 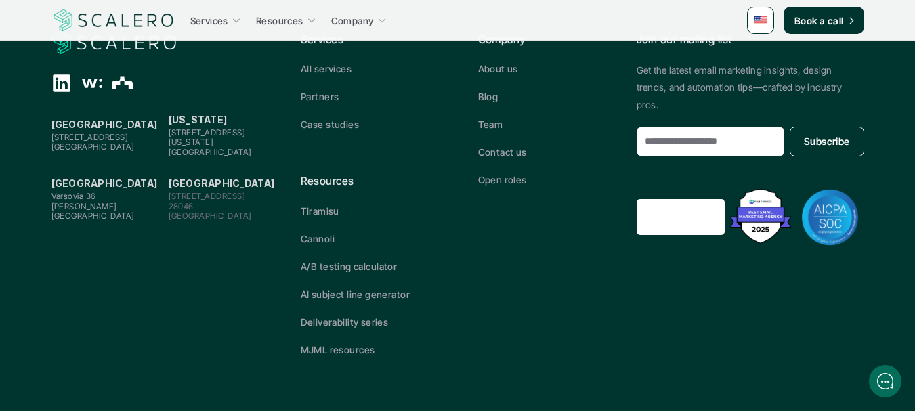 I want to click on img: Best Email Marketing Agency 2025 - Recognized by Mailmodo, so click(x=761, y=216).